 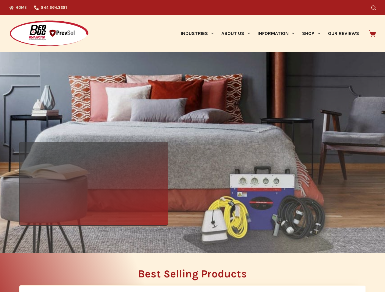 What do you see at coordinates (276, 34) in the screenshot?
I see `a: Information` at bounding box center [276, 34].